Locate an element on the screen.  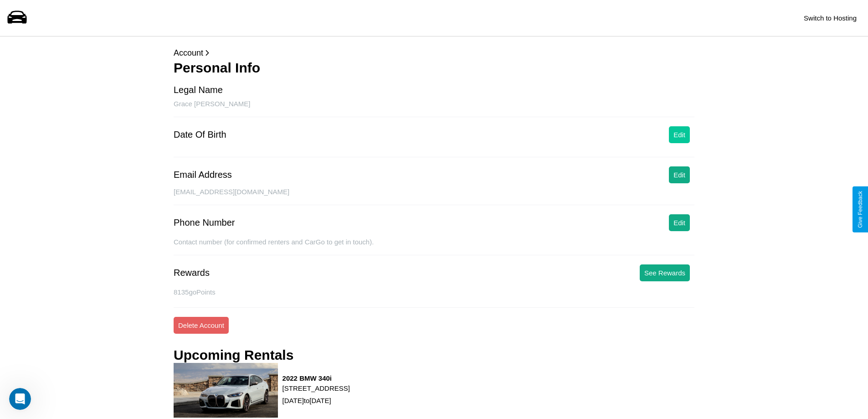
h3: Personal Info is located at coordinates (434, 68).